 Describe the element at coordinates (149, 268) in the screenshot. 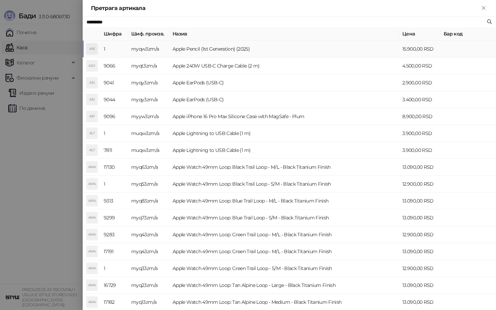

I see `td: myq33zm/a` at that location.